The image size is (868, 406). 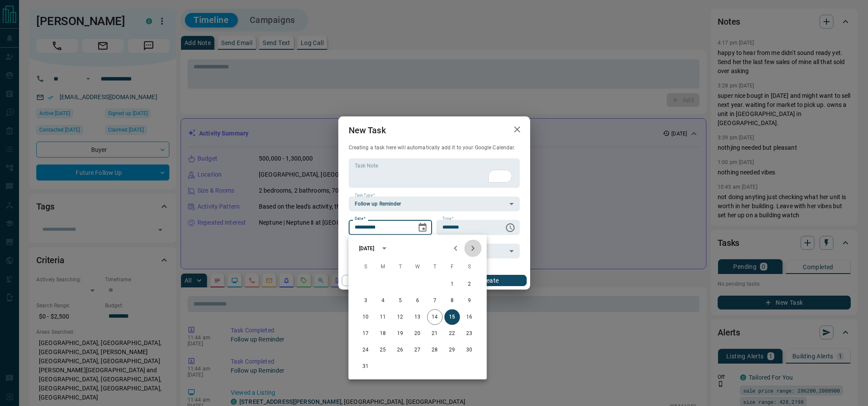 I want to click on button: 24, so click(x=366, y=350).